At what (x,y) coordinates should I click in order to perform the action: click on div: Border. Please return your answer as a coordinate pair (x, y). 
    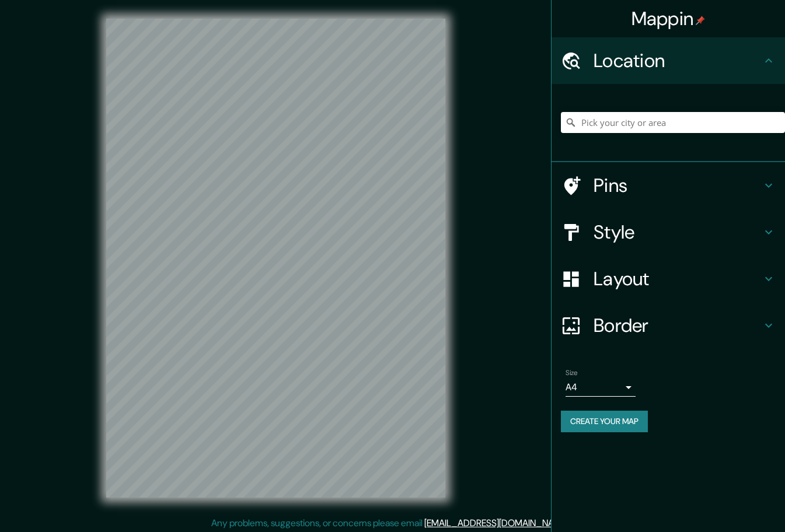
    Looking at the image, I should click on (668, 325).